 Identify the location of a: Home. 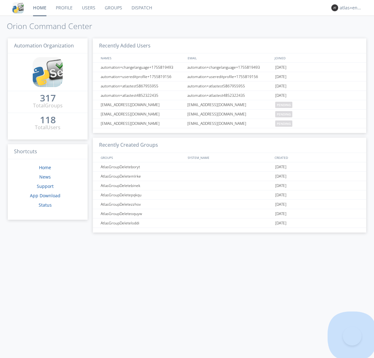
(45, 167).